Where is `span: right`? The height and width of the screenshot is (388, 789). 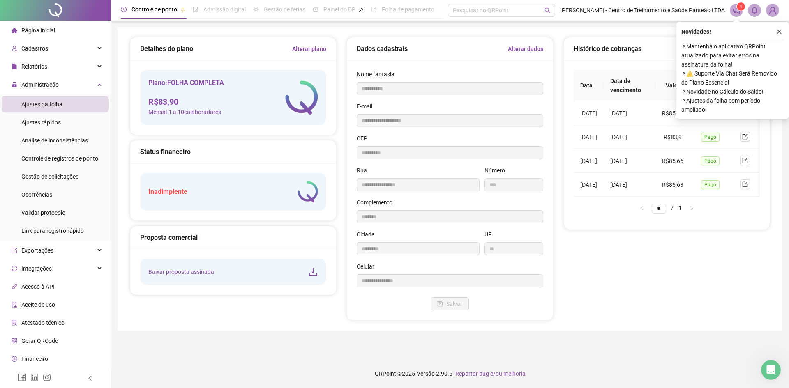
span: right is located at coordinates (691, 208).